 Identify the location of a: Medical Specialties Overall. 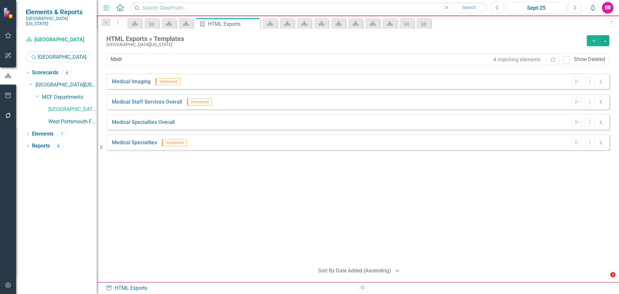
(143, 122).